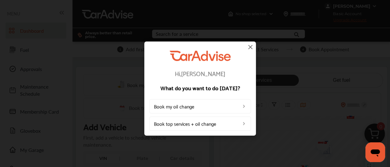  I want to click on a: Book my oil change, so click(200, 106).